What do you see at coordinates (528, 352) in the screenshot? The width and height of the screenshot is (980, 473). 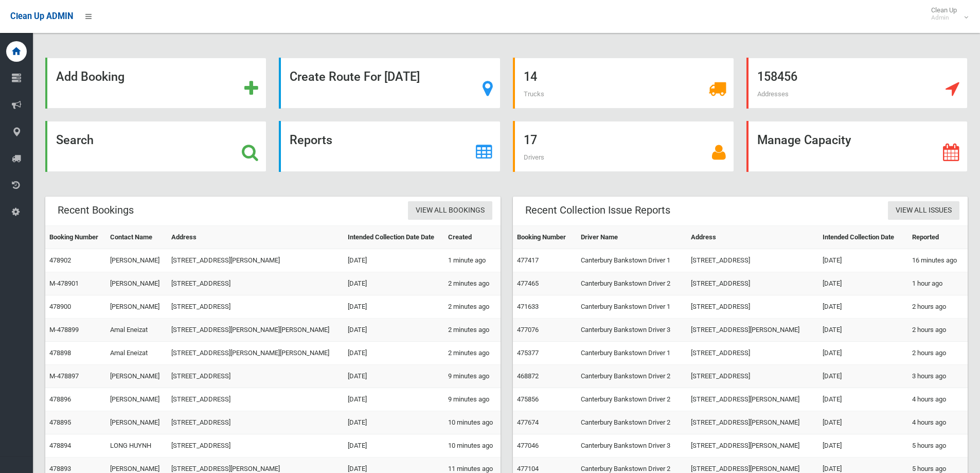 I see `a: 475377` at bounding box center [528, 352].